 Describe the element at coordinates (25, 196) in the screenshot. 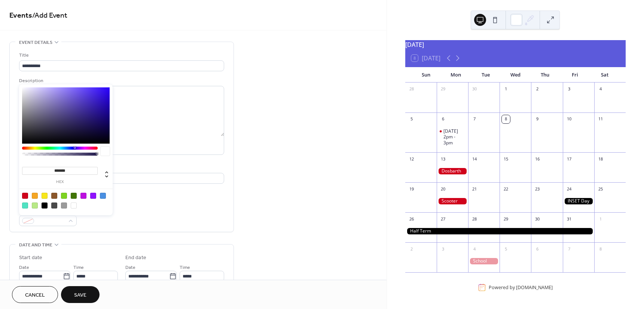

I see `div: #D0021B` at that location.